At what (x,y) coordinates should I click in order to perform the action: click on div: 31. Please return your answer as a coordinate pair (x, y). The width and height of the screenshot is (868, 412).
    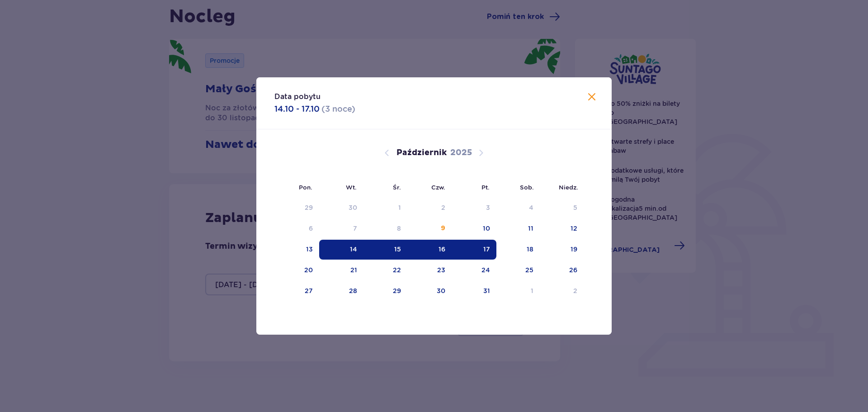
    Looking at the image, I should click on (487, 291).